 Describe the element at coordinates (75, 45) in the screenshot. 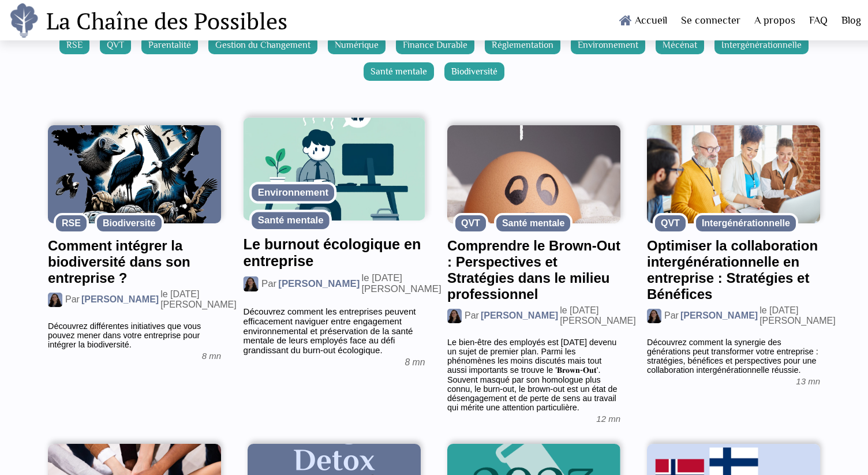

I see `a: RSE` at that location.